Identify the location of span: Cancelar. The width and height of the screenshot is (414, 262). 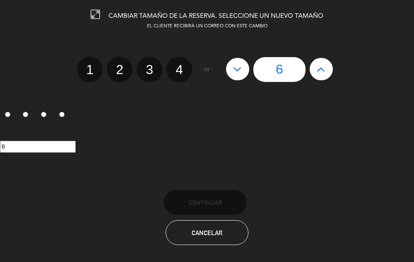
(207, 232).